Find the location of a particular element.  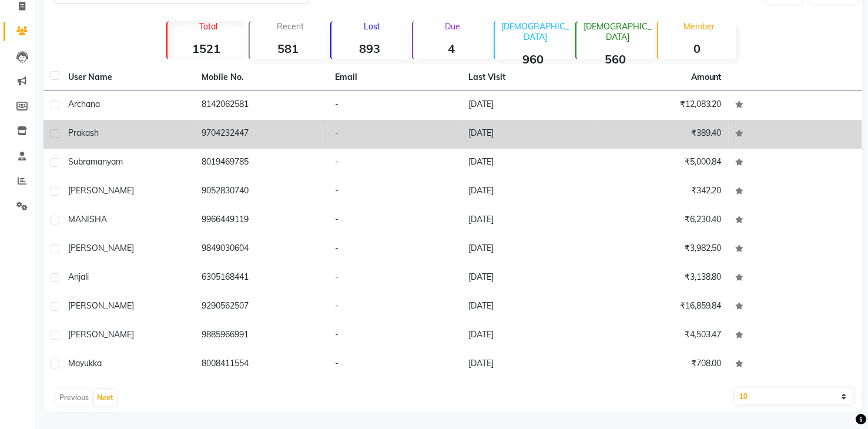

th: Email is located at coordinates (394, 78).